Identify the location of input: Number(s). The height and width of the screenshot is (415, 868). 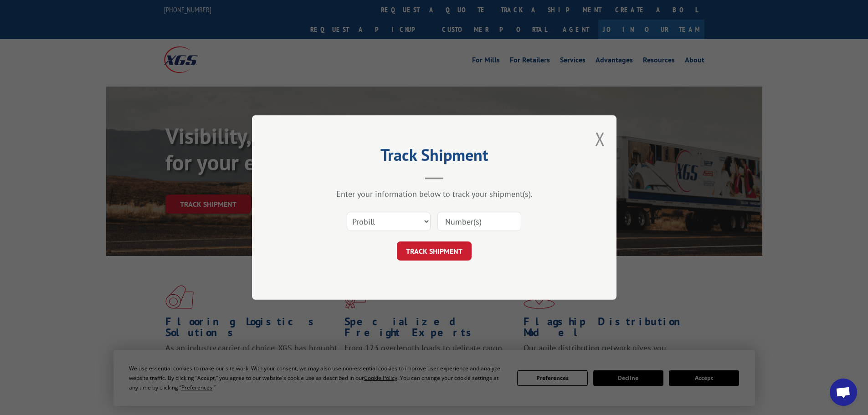
(479, 222).